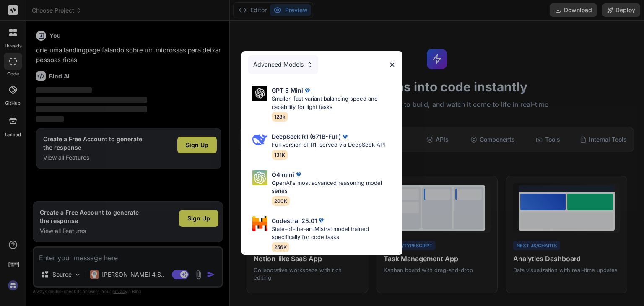 This screenshot has width=644, height=306. What do you see at coordinates (281, 201) in the screenshot?
I see `span: 200K` at bounding box center [281, 201].